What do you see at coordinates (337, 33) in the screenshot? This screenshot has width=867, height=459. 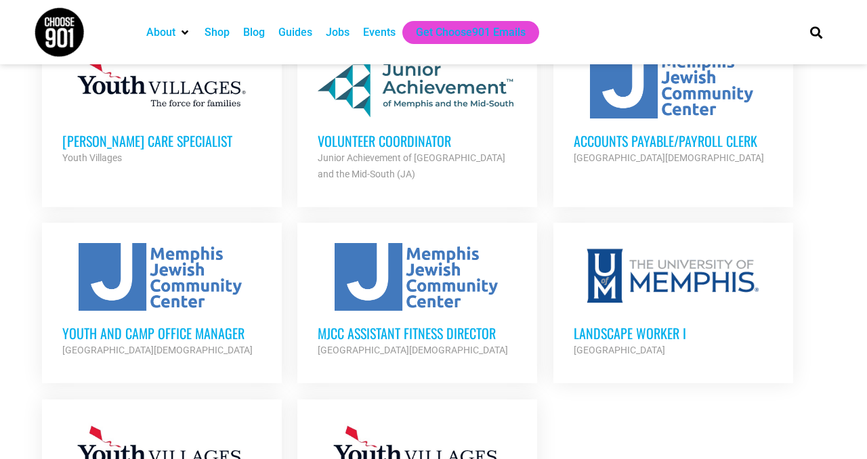 I see `a: Jobs` at bounding box center [337, 33].